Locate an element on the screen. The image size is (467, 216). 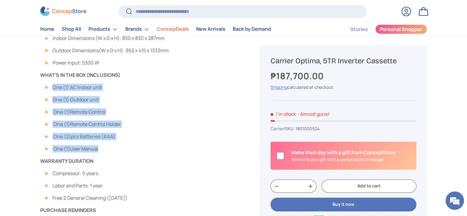
a: Stories is located at coordinates (359, 29).